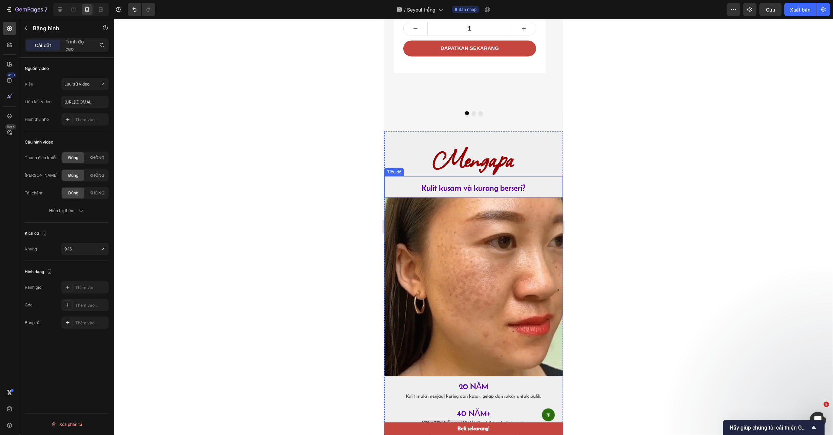 Image resolution: width=833 pixels, height=435 pixels. I want to click on font: Kiểu, so click(29, 84).